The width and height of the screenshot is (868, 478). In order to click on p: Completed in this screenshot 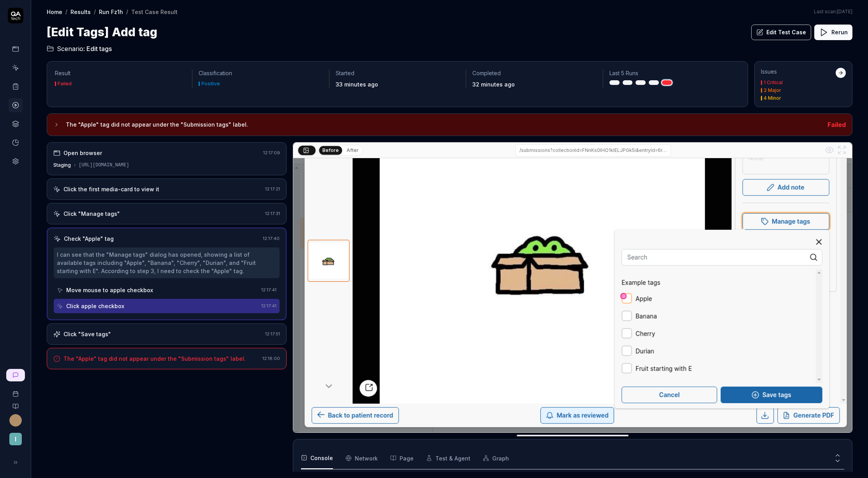, I will do `click(534, 73)`.